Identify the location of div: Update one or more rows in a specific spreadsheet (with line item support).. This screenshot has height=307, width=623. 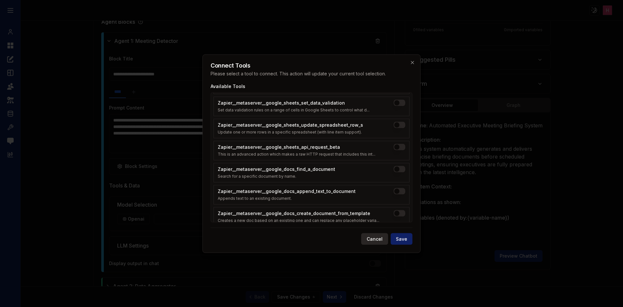
(304, 132).